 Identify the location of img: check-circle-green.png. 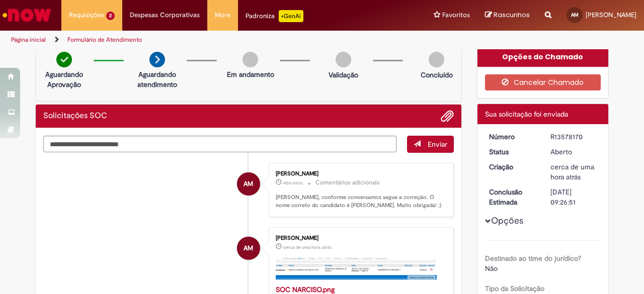
(64, 60).